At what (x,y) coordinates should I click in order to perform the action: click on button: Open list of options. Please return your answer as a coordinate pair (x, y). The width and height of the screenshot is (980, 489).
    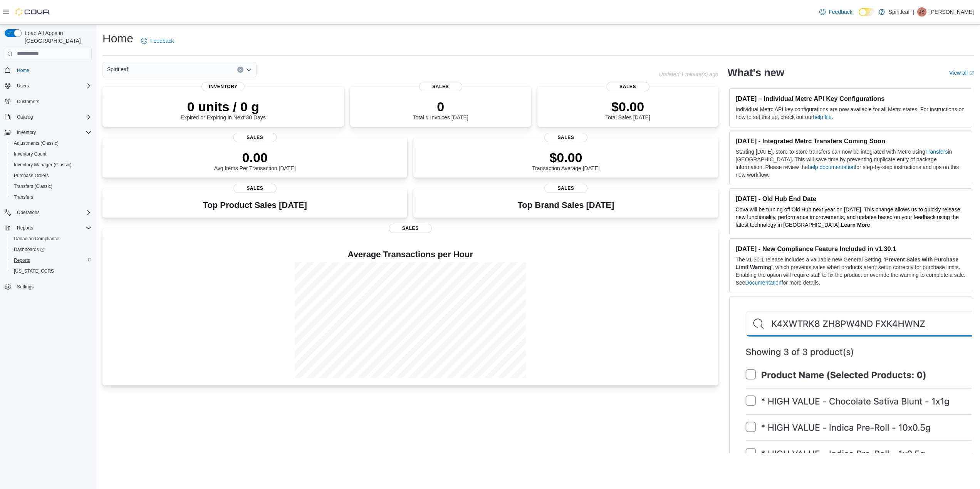
    Looking at the image, I should click on (249, 70).